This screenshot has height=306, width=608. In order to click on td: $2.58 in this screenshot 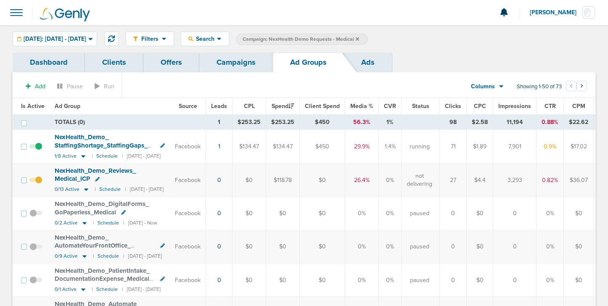, I will do `click(480, 122)`.